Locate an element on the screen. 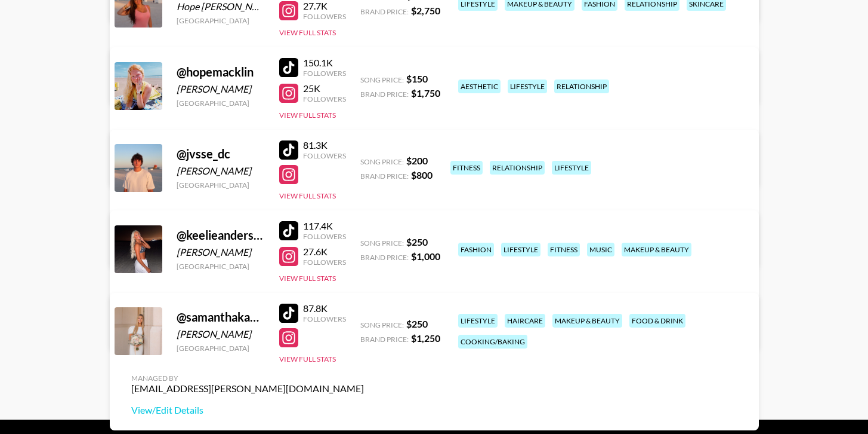 This screenshot has width=868, height=434. div: music is located at coordinates (601, 249).